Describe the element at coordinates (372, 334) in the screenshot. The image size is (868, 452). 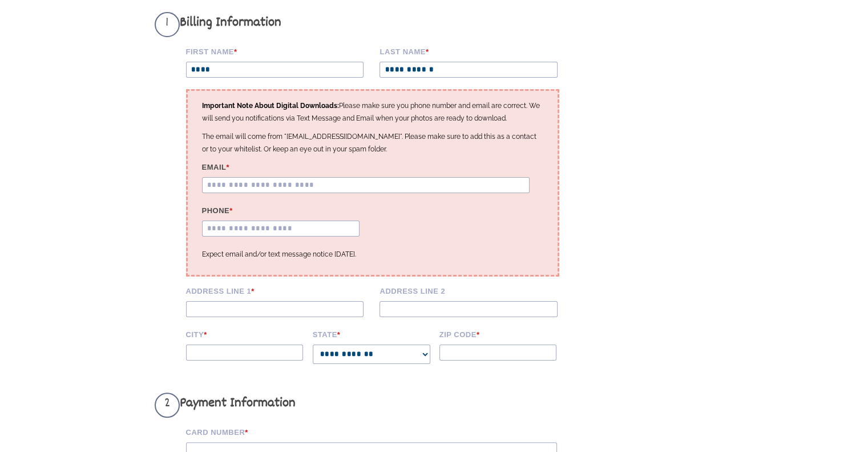
I see `label: State` at that location.